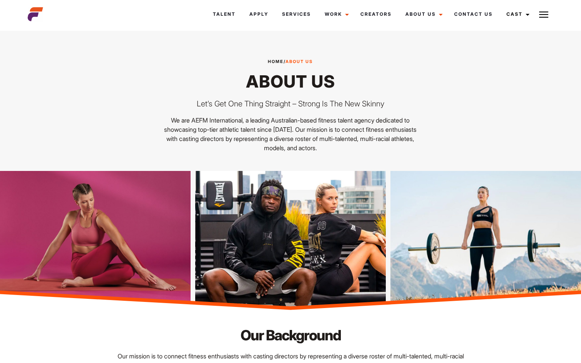 This screenshot has height=363, width=581. Describe the element at coordinates (423, 14) in the screenshot. I see `a: About Us` at that location.